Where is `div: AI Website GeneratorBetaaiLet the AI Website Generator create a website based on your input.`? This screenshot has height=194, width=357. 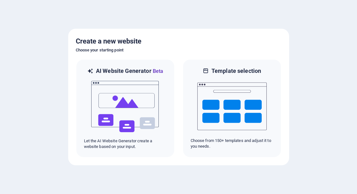
div: AI Website GeneratorBetaaiLet the AI Website Generator create a website based on your input. is located at coordinates (125, 108).